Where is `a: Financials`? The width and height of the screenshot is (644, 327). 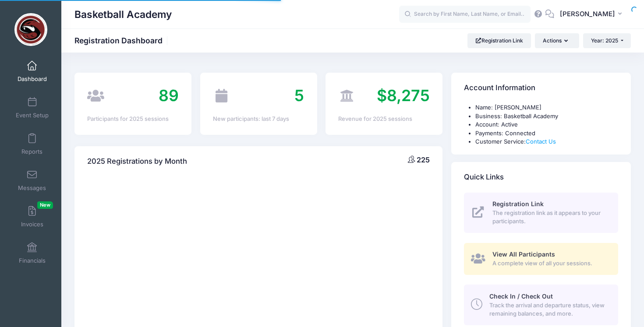 a: Financials is located at coordinates (32, 253).